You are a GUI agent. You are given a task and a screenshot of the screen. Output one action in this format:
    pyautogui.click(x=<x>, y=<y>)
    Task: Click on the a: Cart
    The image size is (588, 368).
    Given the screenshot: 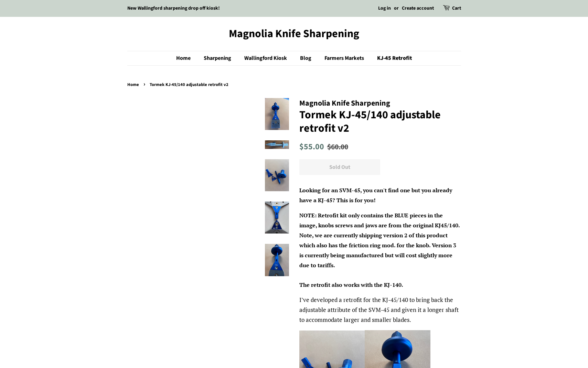 What is the action you would take?
    pyautogui.click(x=457, y=8)
    